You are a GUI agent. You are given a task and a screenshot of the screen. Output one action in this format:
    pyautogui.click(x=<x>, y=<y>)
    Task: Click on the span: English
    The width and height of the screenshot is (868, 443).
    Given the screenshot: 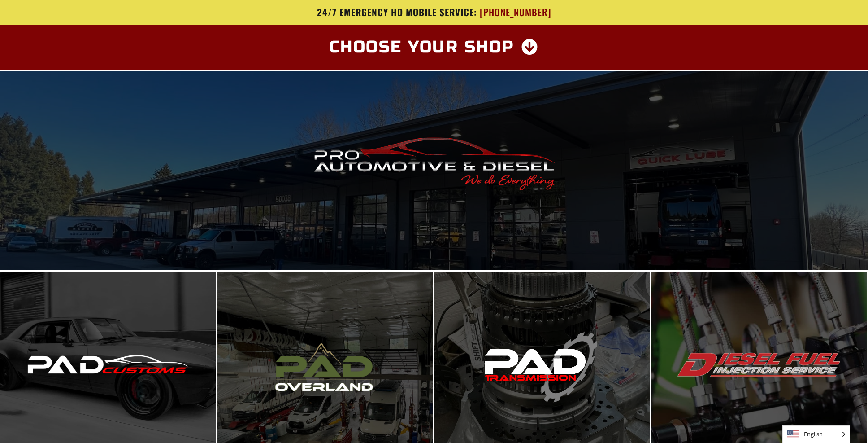 What is the action you would take?
    pyautogui.click(x=816, y=434)
    